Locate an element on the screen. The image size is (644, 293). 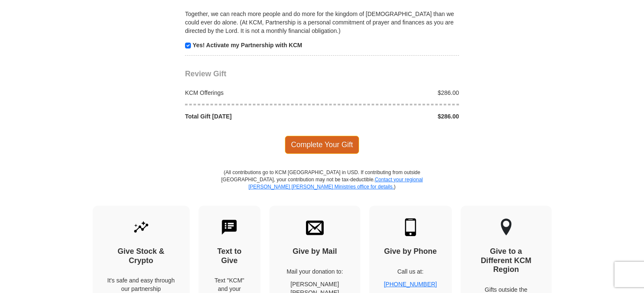
span: Review Gift is located at coordinates (205, 74).